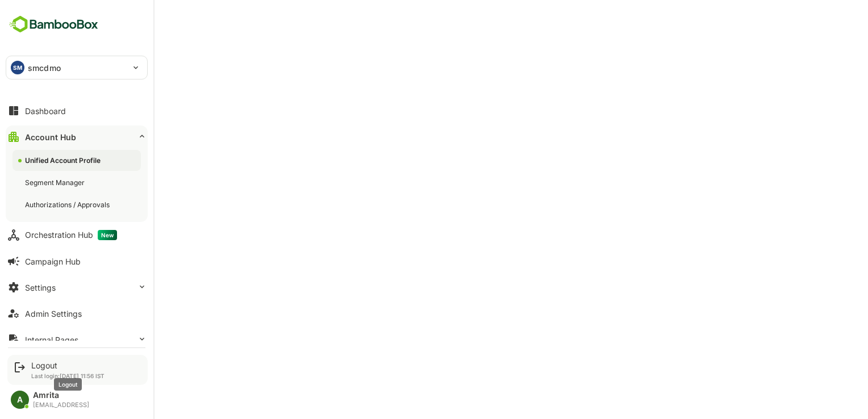 Image resolution: width=868 pixels, height=419 pixels. Describe the element at coordinates (18, 67) in the screenshot. I see `div: SM` at that location.